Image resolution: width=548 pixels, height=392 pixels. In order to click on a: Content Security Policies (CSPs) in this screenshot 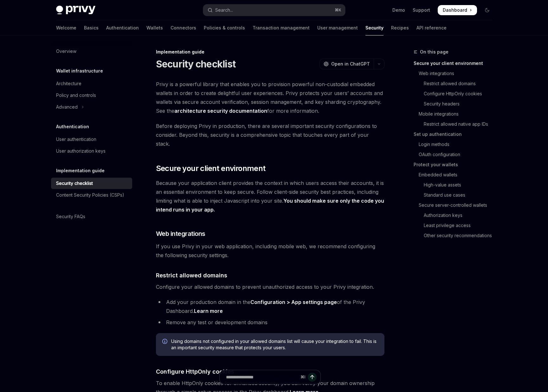, I will do `click(92, 195)`.